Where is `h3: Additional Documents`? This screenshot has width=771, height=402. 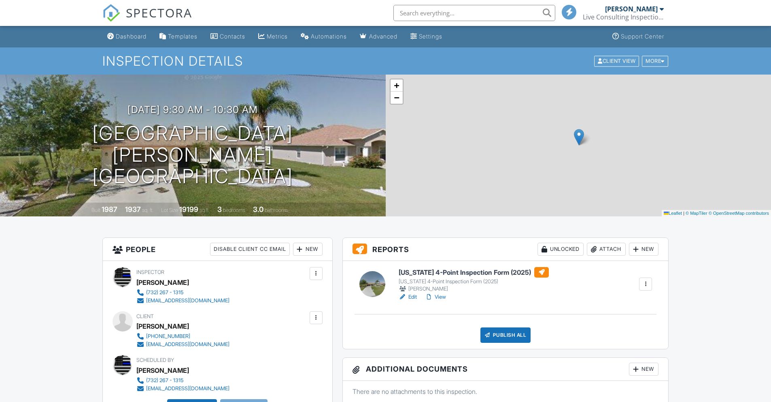
h3: Additional Documents is located at coordinates (506, 369).